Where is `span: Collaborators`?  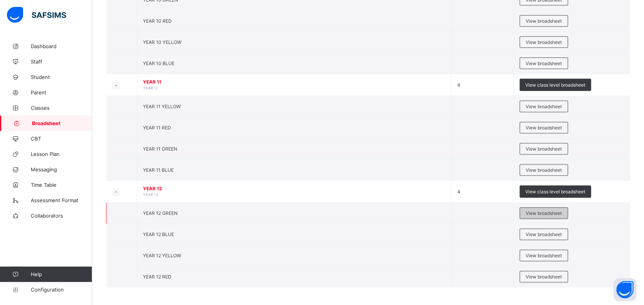
span: Collaborators is located at coordinates (62, 215).